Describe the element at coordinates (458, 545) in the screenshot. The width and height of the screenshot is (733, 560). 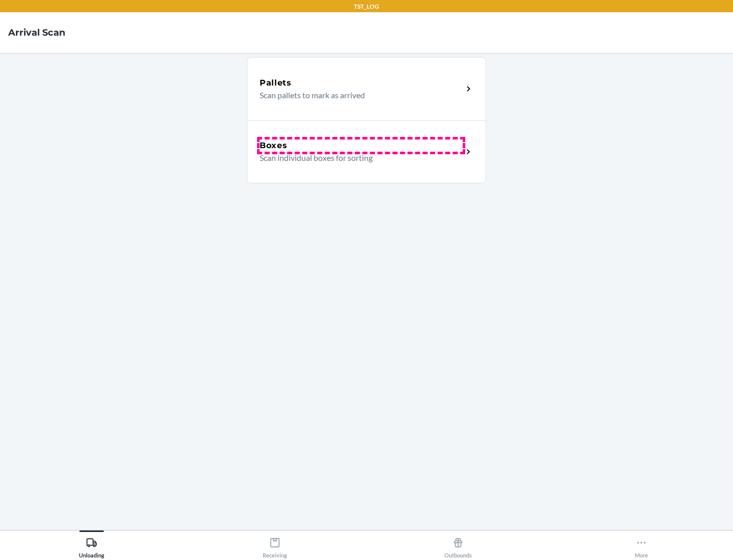
I see `div: Outbounds` at that location.